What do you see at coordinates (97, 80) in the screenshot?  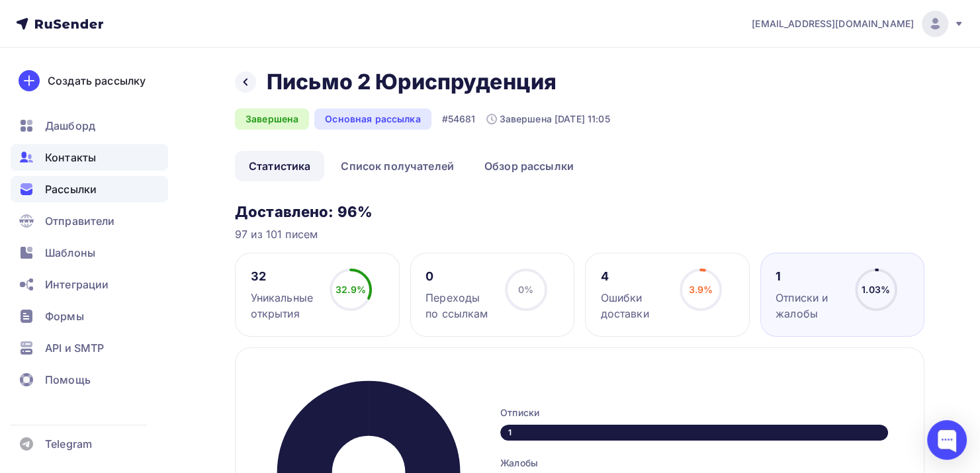 I see `div: Создать рассылку` at bounding box center [97, 80].